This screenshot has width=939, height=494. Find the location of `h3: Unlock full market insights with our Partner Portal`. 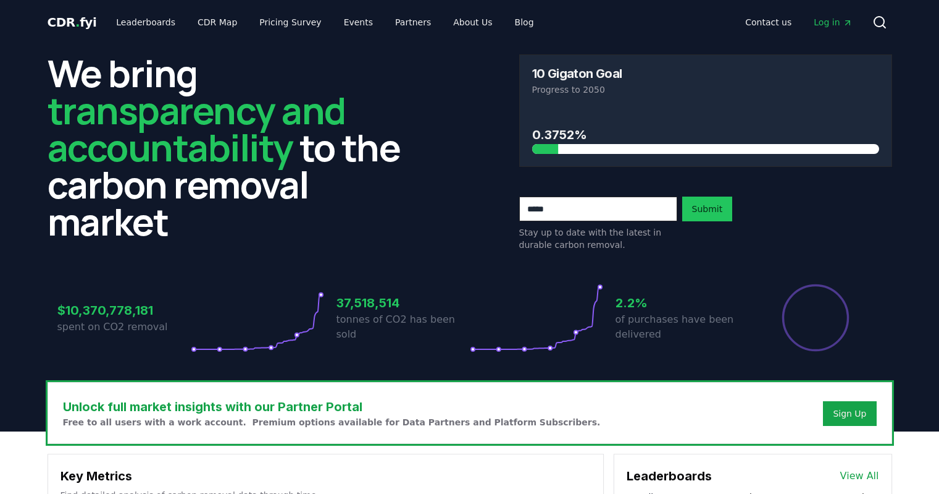

h3: Unlock full market insights with our Partner Portal is located at coordinates (332, 406).